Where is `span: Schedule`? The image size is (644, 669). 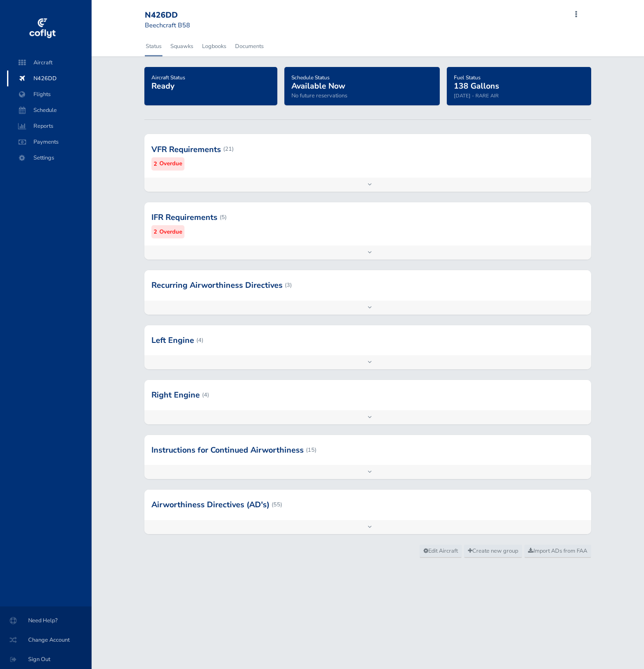
span: Schedule is located at coordinates (49, 110).